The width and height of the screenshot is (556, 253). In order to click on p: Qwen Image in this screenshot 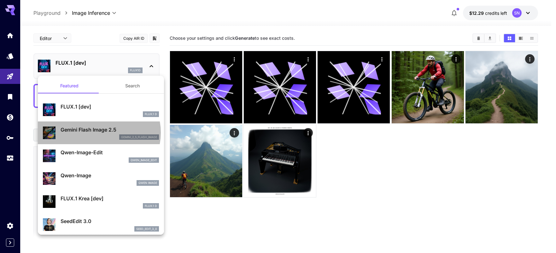, I will do `click(147, 183)`.